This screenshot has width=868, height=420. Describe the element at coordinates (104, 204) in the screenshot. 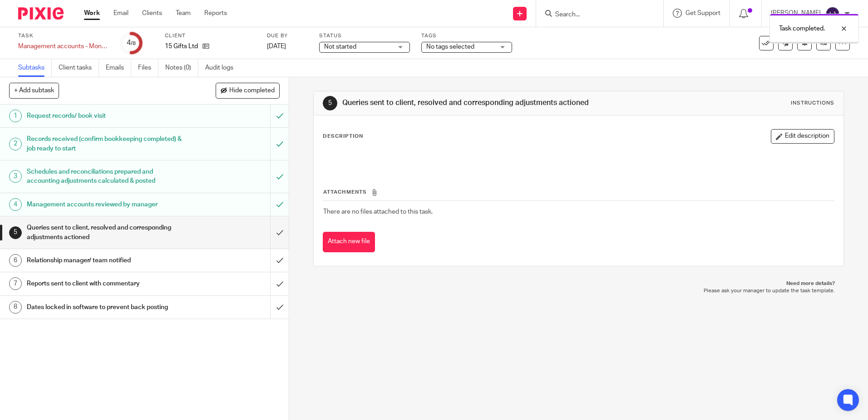

I see `h1: Management accounts reviewed by manager` at that location.